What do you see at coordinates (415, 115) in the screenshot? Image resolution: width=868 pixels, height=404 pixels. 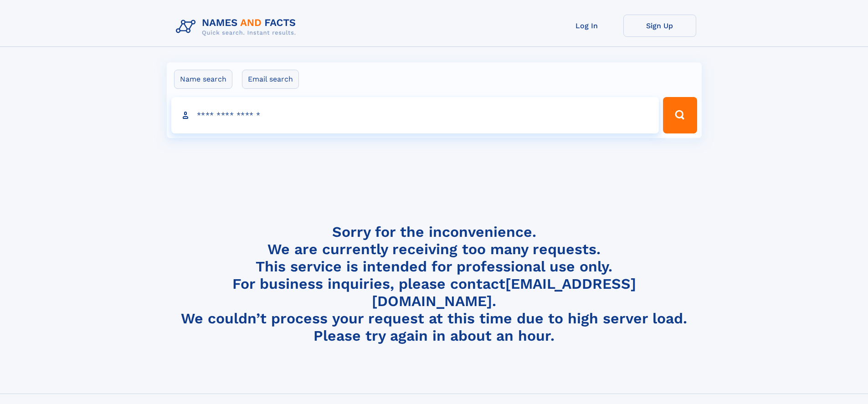 I see `input: search input` at bounding box center [415, 115].